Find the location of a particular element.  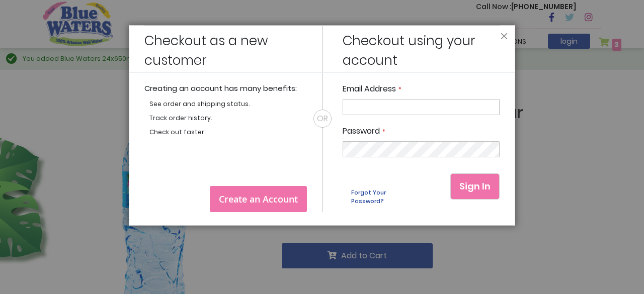

p: Creating an account has many benefits: is located at coordinates (226, 89).